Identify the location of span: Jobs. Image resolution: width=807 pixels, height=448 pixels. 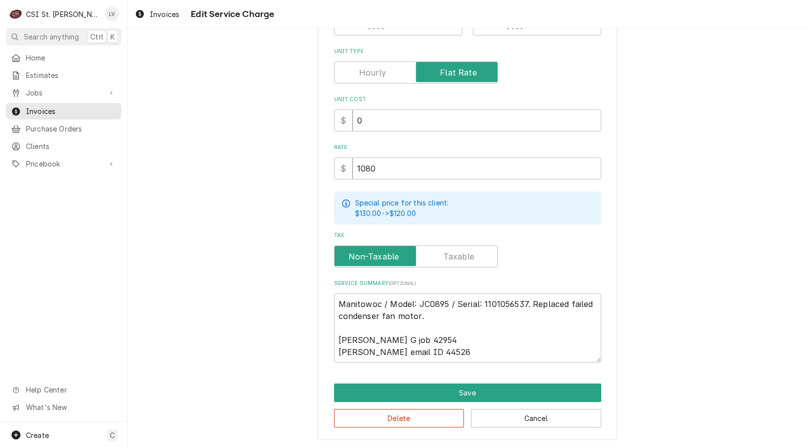
(63, 92).